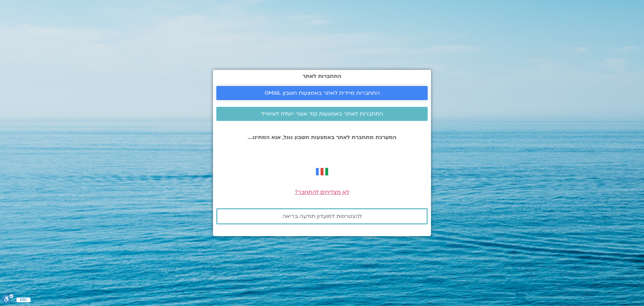  What do you see at coordinates (322, 192) in the screenshot?
I see `span: לא מצליחים להתחבר?` at bounding box center [322, 192].